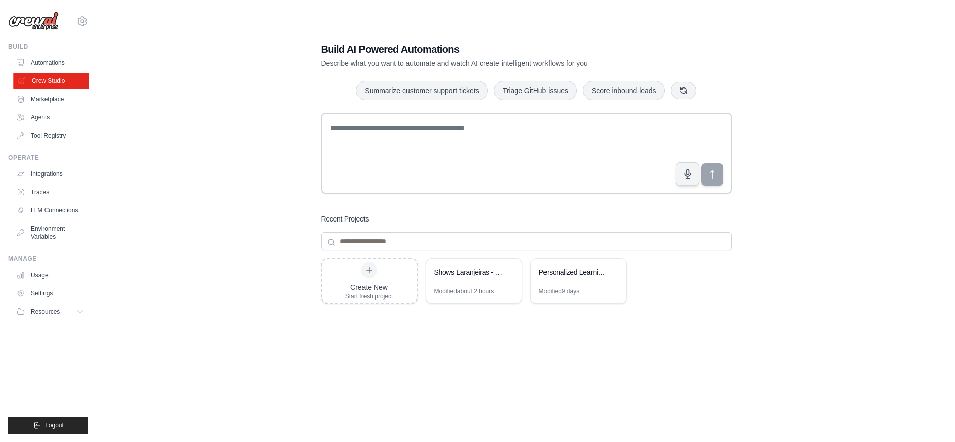  Describe the element at coordinates (48, 425) in the screenshot. I see `button: Logout` at that location.